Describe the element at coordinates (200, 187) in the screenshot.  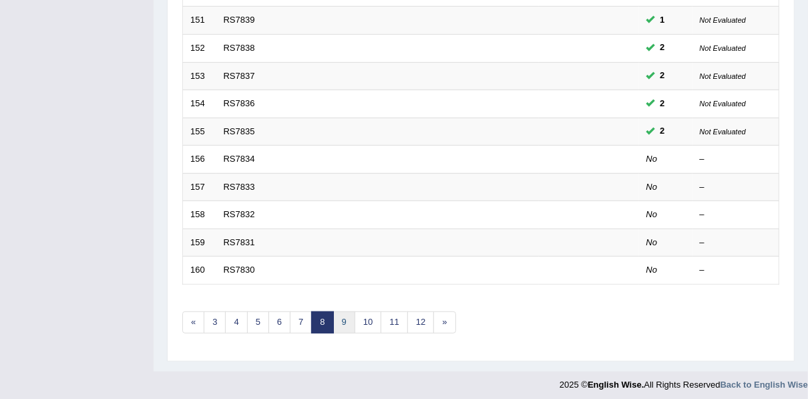
I see `td: 157` at that location.